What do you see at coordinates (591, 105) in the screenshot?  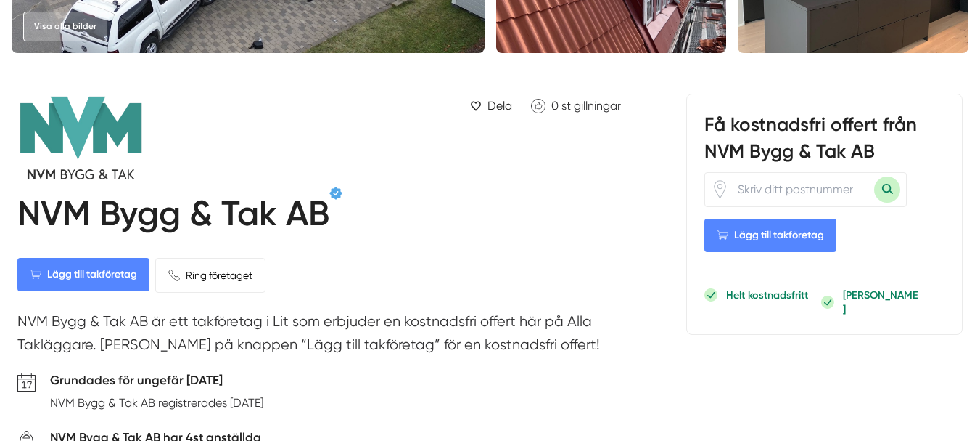 I see `span: st gillningar` at bounding box center [591, 105].